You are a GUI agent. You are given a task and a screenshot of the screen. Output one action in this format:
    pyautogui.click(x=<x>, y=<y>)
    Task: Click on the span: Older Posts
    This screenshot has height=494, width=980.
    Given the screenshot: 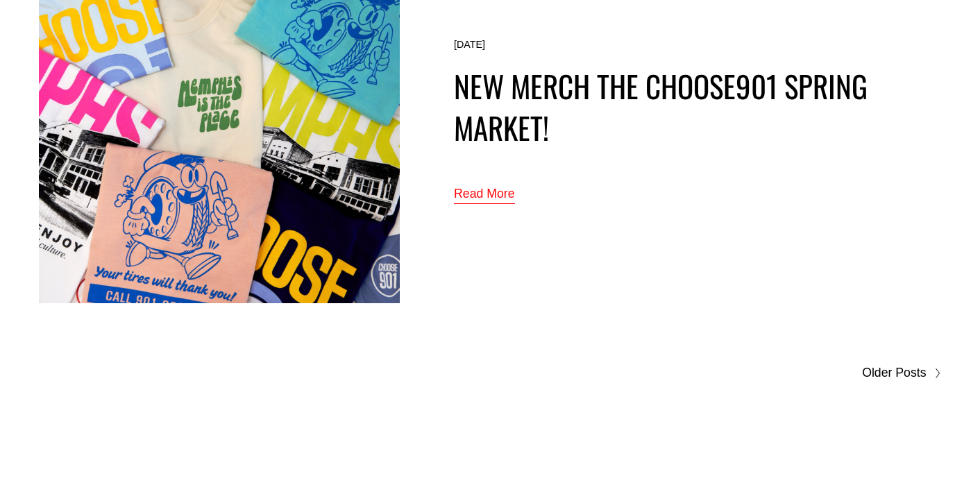 What is the action you would take?
    pyautogui.click(x=894, y=373)
    